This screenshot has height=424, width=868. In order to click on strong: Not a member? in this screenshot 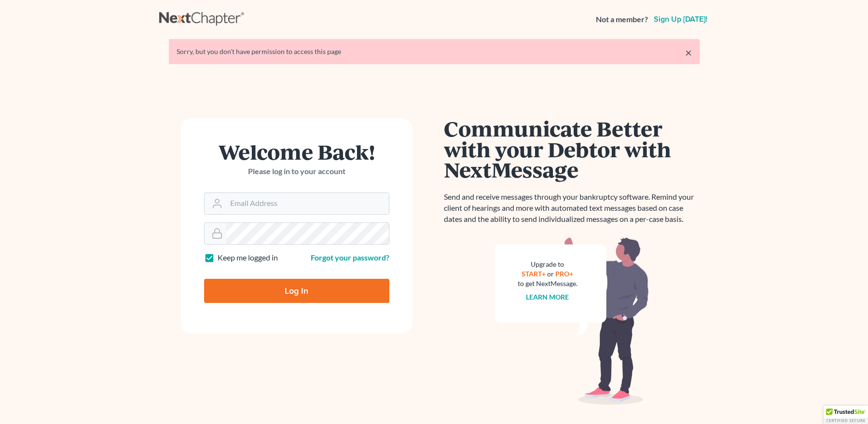, I will do `click(622, 19)`.